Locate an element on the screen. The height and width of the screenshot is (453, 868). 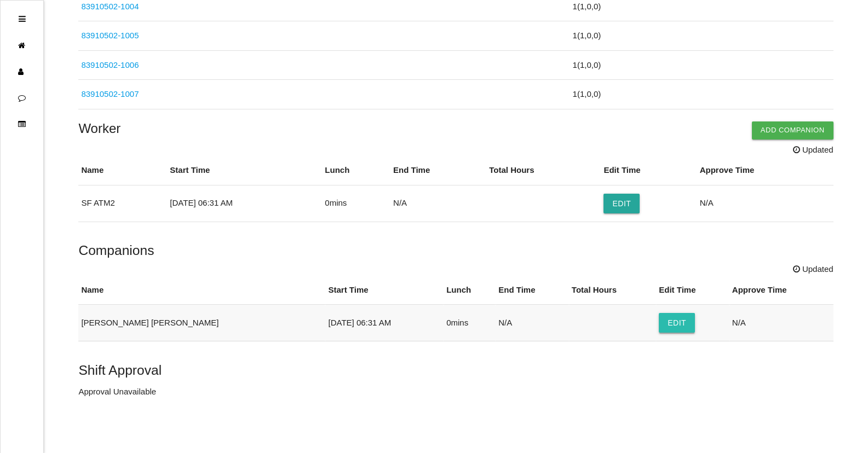
h4: Worker is located at coordinates (456, 128).